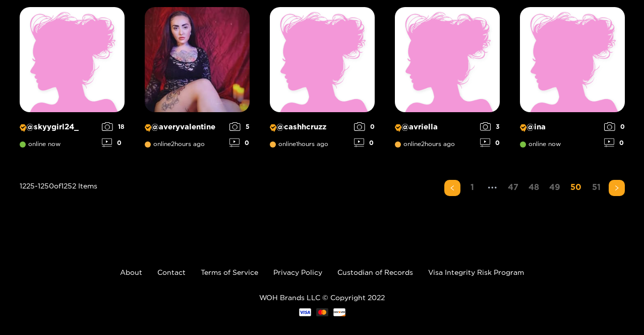  Describe the element at coordinates (72, 81) in the screenshot. I see `a: Creator Profile Image: skyygirl24_@skyygirl24_online now180` at that location.